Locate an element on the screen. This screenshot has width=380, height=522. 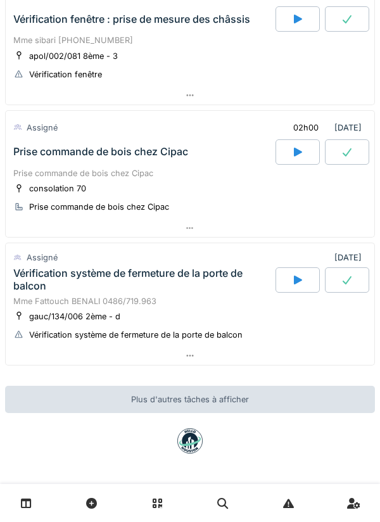
div: Vérification fenêtre is located at coordinates (65, 74).